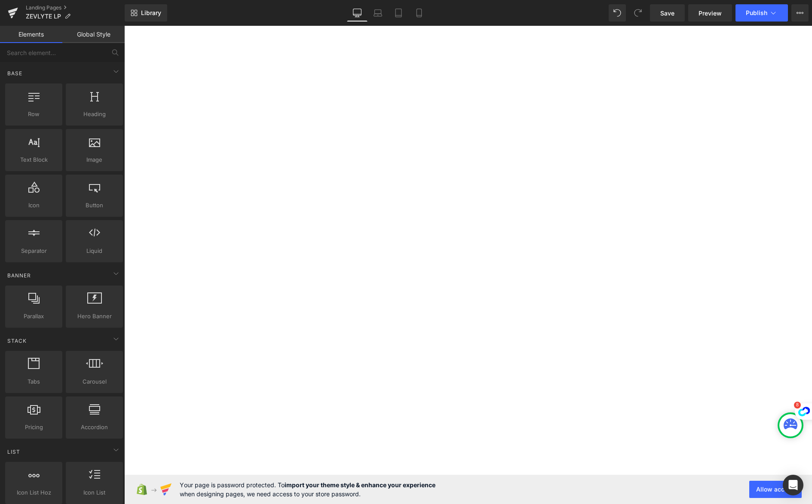 Image resolution: width=812 pixels, height=504 pixels. What do you see at coordinates (378, 13) in the screenshot?
I see `a: Laptop` at bounding box center [378, 13].